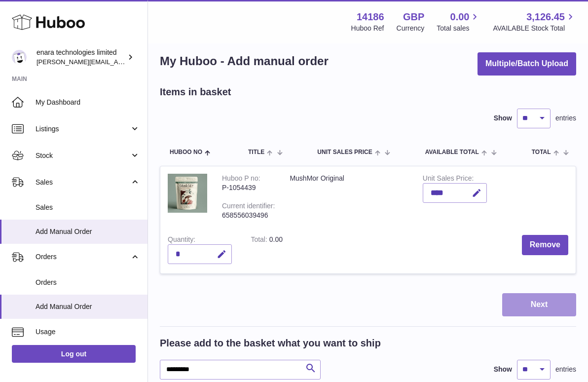 The height and width of the screenshot is (382, 588). I want to click on a: Log out, so click(73, 354).